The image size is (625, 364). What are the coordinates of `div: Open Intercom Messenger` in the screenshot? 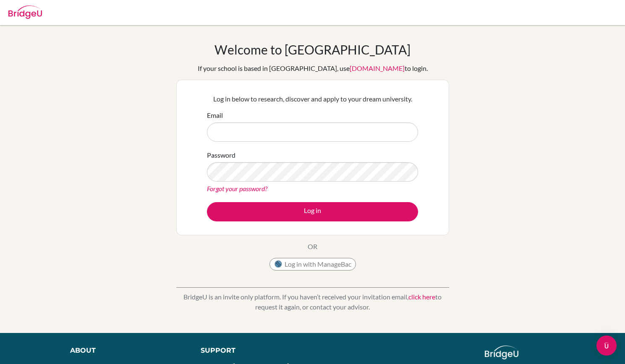 It's located at (607, 345).